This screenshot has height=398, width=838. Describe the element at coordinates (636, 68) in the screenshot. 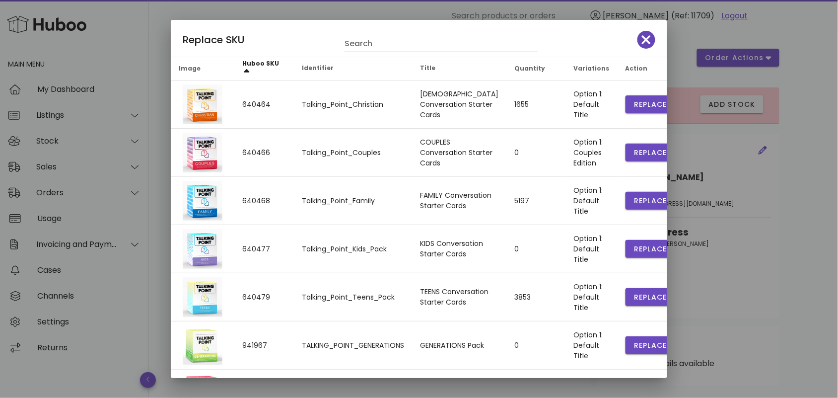

I see `span: Action` at that location.